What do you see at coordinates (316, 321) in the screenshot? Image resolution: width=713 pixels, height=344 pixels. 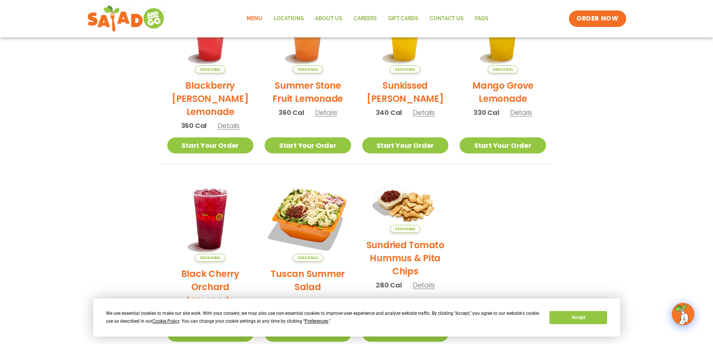 I see `span: Preferences` at bounding box center [316, 321].